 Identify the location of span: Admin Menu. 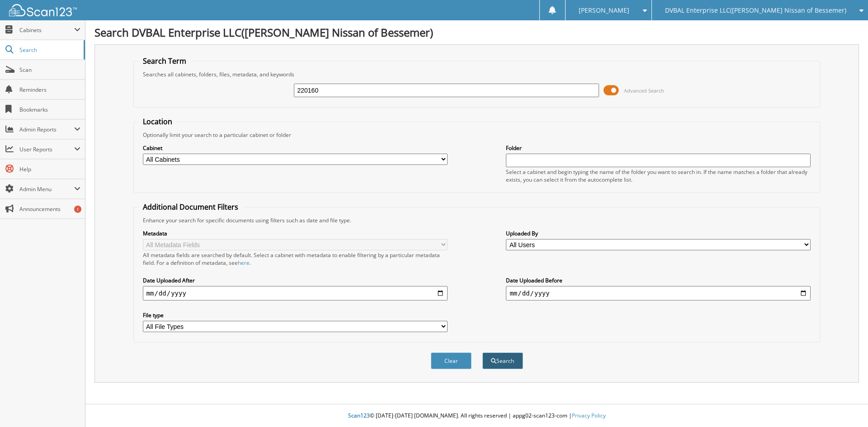
(46, 189).